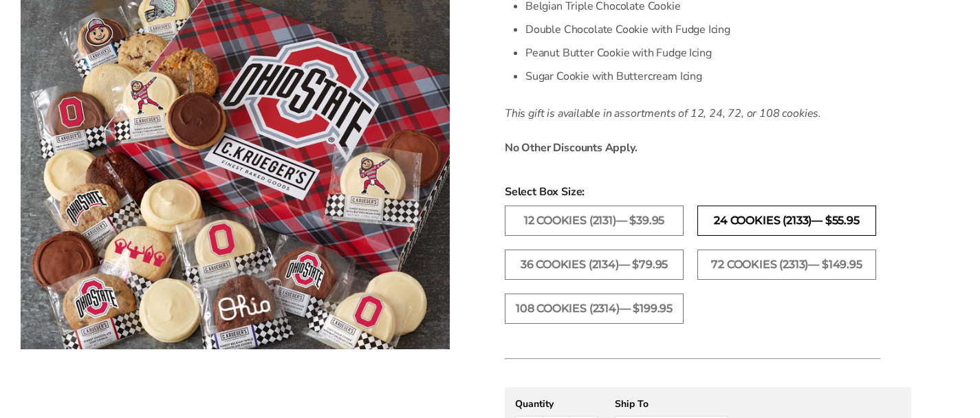 This screenshot has width=980, height=418. I want to click on label: 108 Cookies (2314)— $199.95, so click(594, 308).